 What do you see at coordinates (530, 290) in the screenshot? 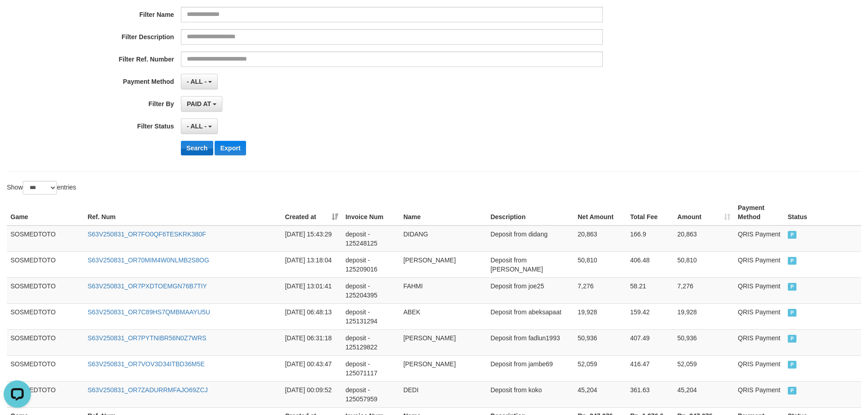
I see `td: Deposit from joe25` at bounding box center [530, 290].